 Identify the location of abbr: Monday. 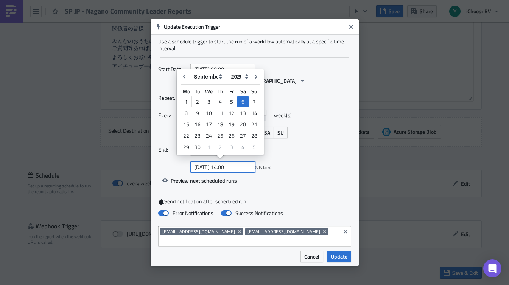
(186, 91).